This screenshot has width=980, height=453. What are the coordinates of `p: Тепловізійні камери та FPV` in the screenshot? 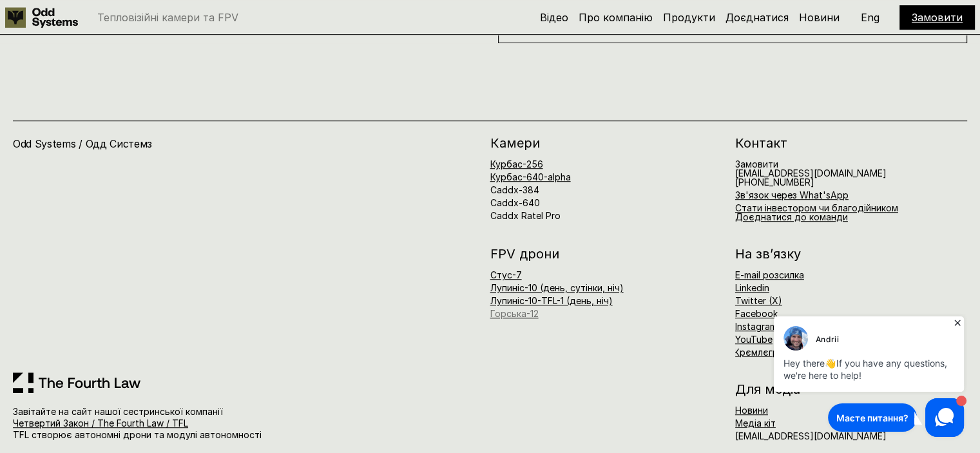 It's located at (168, 17).